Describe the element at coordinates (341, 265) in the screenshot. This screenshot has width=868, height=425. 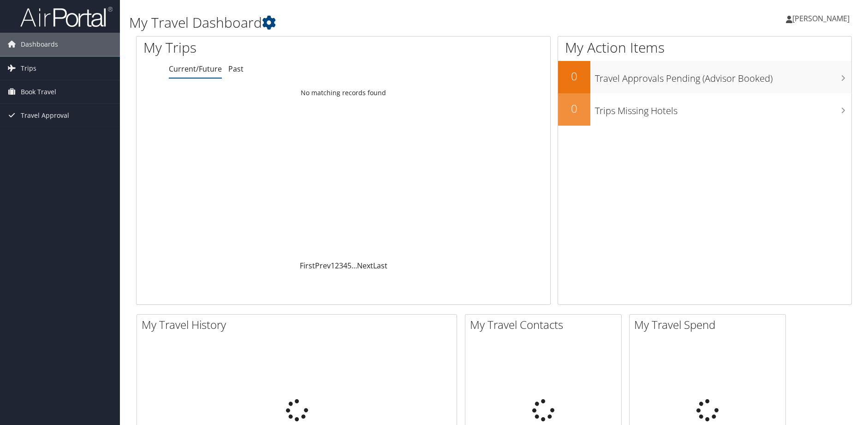
I see `a: 3` at that location.